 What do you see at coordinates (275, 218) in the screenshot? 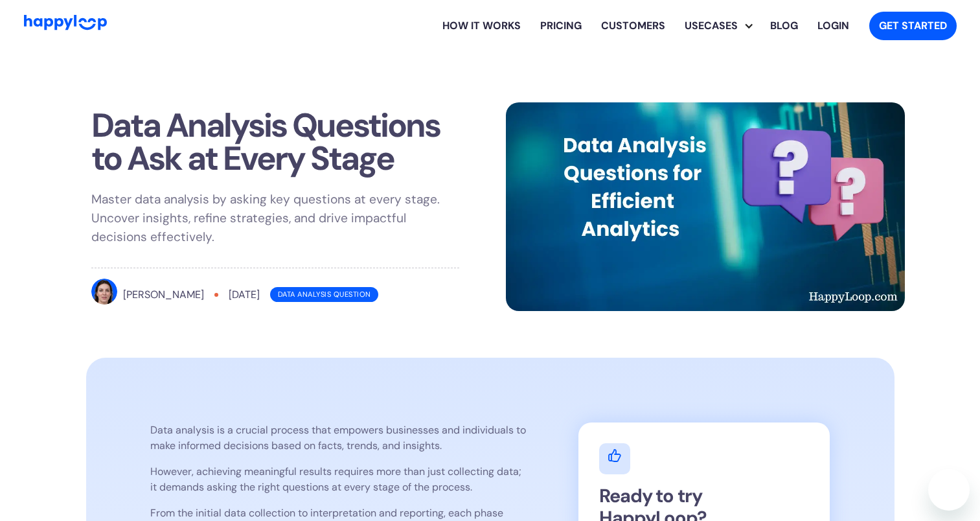
I see `p: Master data analysis by asking key questions at every stage. Uncover insights, refine strategies,...` at bounding box center [275, 218].